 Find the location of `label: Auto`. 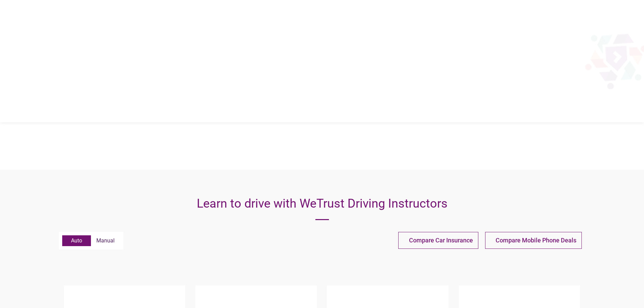

label: Auto is located at coordinates (77, 240).